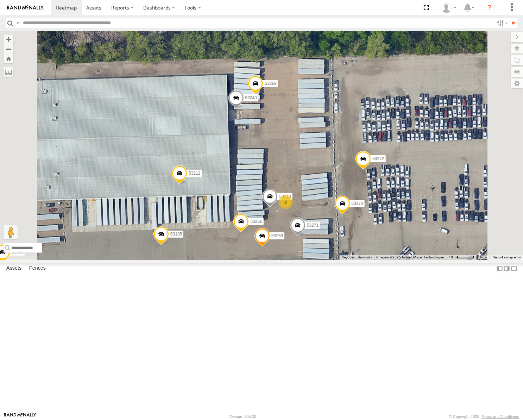 The width and height of the screenshot is (523, 420). What do you see at coordinates (11, 232) in the screenshot?
I see `button: Drag Pegman onto the map to open Street View` at bounding box center [11, 232].